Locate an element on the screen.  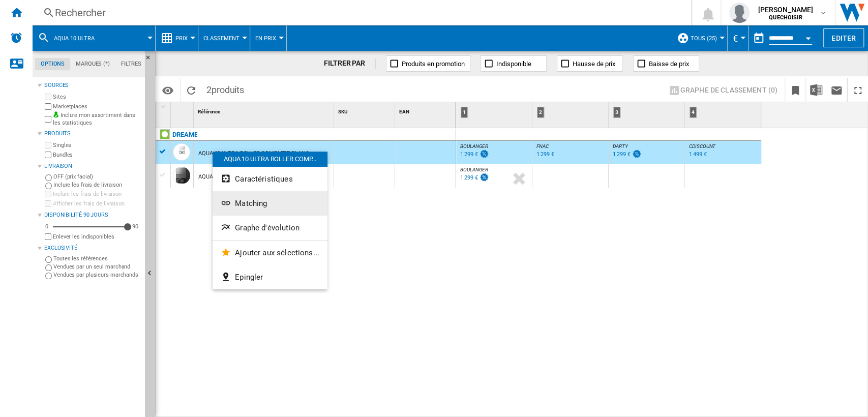
div: AQUA 10 ULTRA ROLLER COMP... is located at coordinates (270, 159).